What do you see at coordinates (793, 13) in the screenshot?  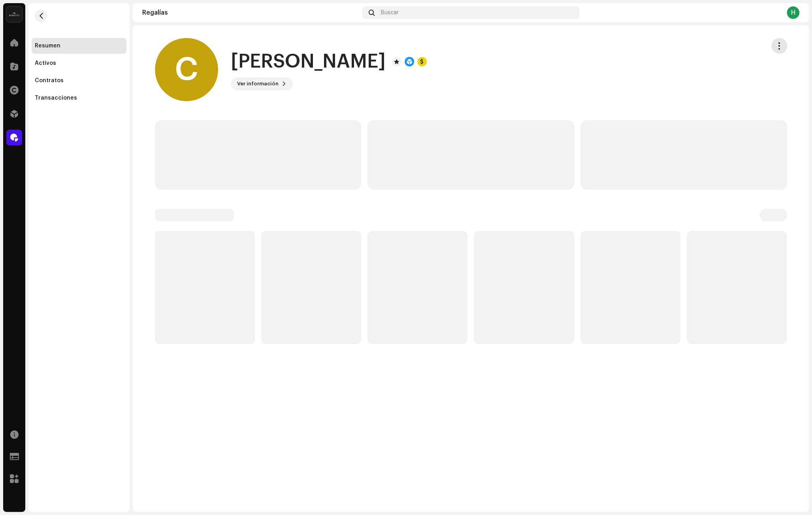 I see `div: H` at bounding box center [793, 13].